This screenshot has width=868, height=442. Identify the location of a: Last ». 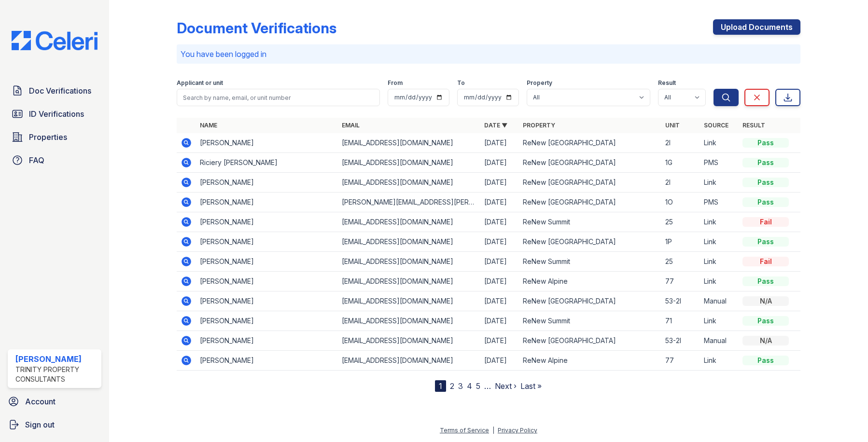
(531, 386).